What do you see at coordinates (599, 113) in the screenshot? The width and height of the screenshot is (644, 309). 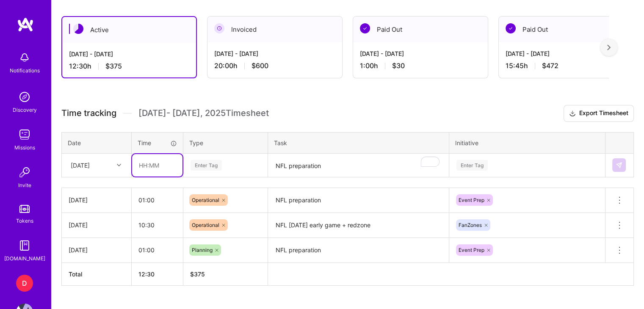 I see `button: Export Timesheet` at bounding box center [599, 113].